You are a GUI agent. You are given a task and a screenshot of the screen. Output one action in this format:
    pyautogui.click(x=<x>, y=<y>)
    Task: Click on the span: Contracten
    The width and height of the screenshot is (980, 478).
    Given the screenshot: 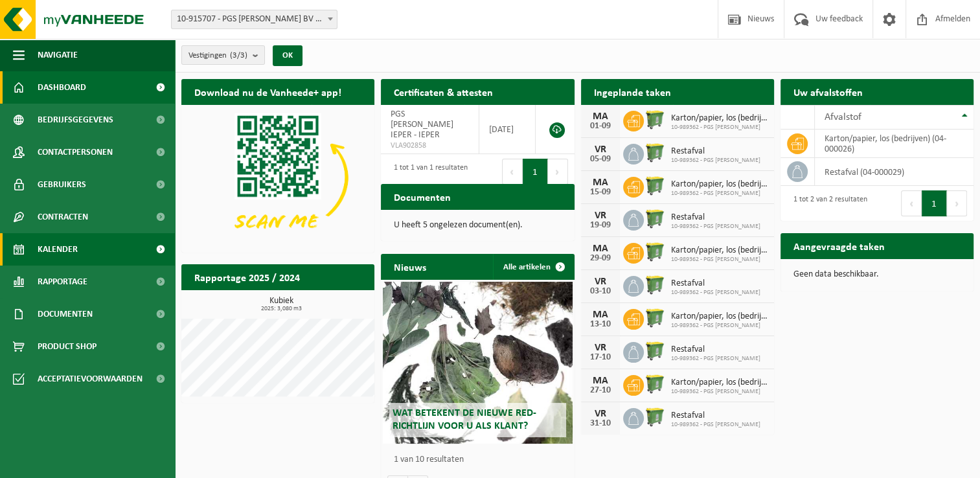 What is the action you would take?
    pyautogui.click(x=63, y=217)
    